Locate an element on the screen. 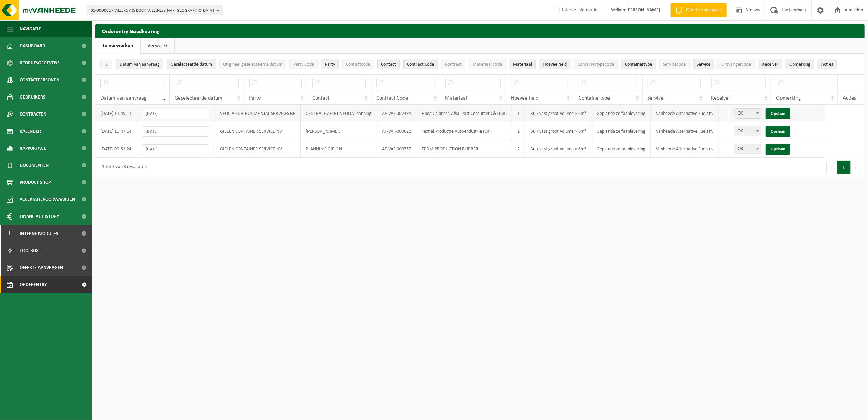 Image resolution: width=868 pixels, height=420 pixels. button: MateriaalMateriaal: Activate to sort is located at coordinates (523, 64).